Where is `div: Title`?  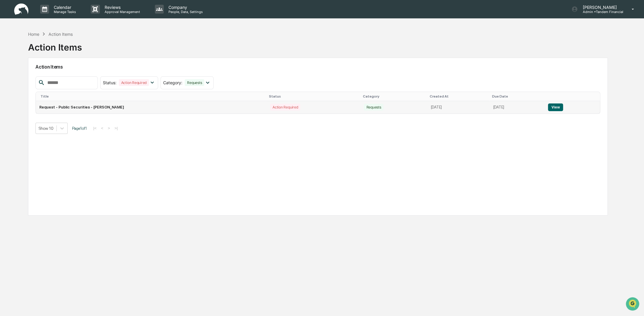 div: Title is located at coordinates (152, 96).